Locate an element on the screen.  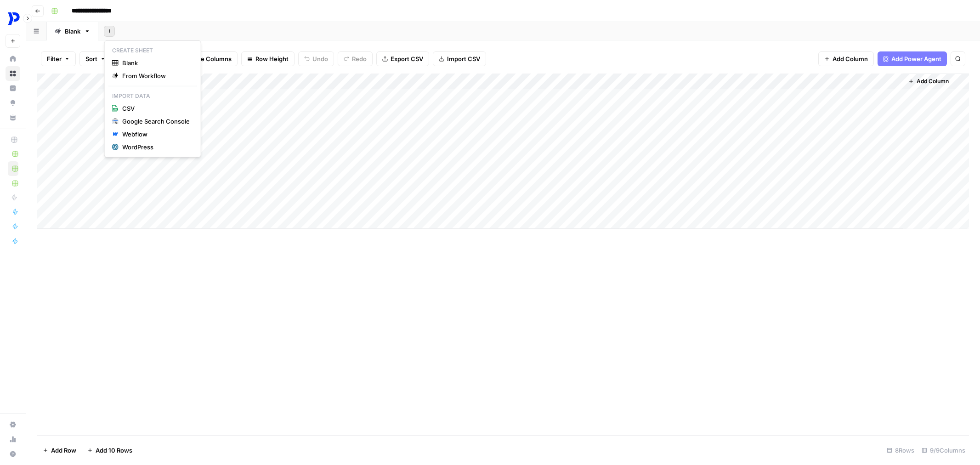
button: Help + Support is located at coordinates (13, 454).